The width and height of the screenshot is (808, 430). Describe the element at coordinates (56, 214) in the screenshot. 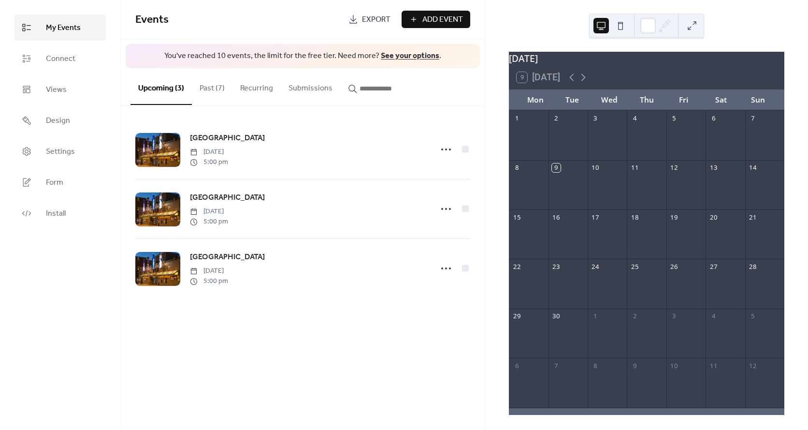

I see `span: Install` at that location.